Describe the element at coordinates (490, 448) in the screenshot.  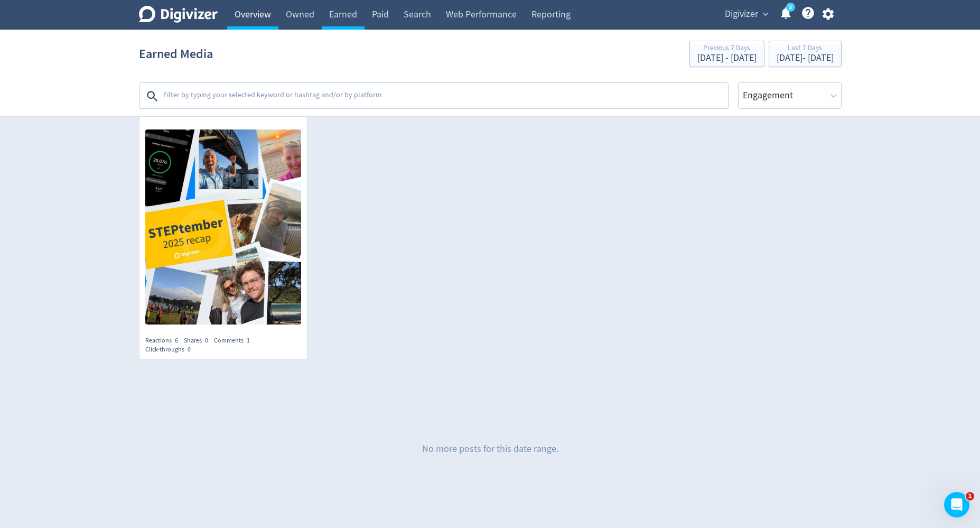
I see `p: No more posts for this date range.` at that location.